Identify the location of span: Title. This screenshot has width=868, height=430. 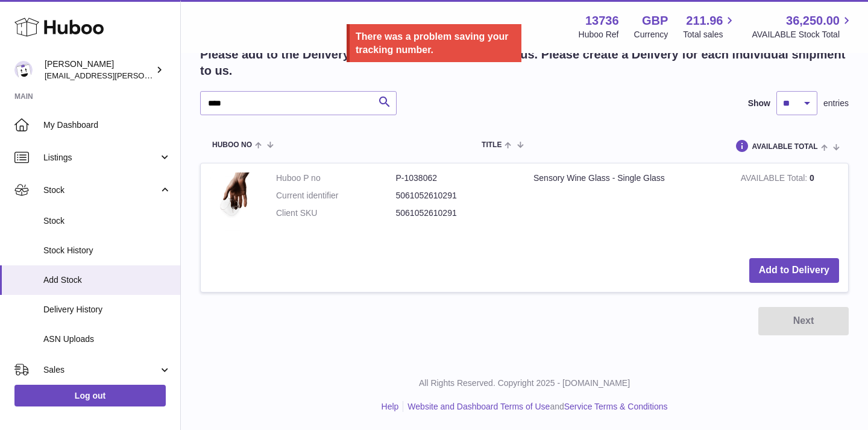
(491, 145).